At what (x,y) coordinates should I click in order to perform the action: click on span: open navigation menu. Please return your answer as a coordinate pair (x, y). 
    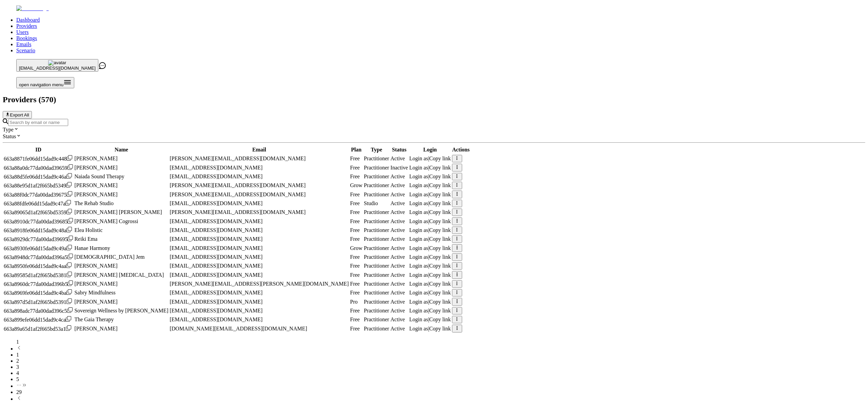
    Looking at the image, I should click on (41, 84).